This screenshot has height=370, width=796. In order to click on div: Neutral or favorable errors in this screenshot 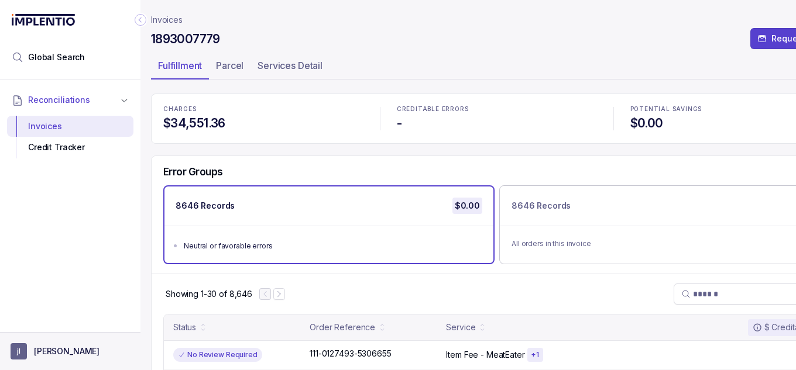, I will do `click(332, 246)`.